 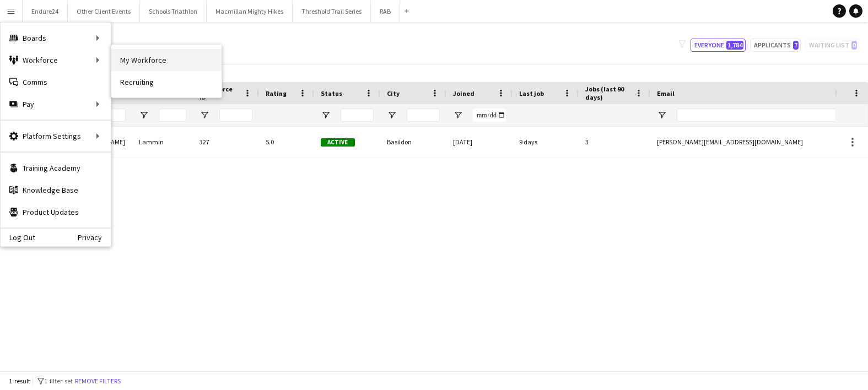 What do you see at coordinates (167, 60) in the screenshot?
I see `a: My Workforce` at bounding box center [167, 60].